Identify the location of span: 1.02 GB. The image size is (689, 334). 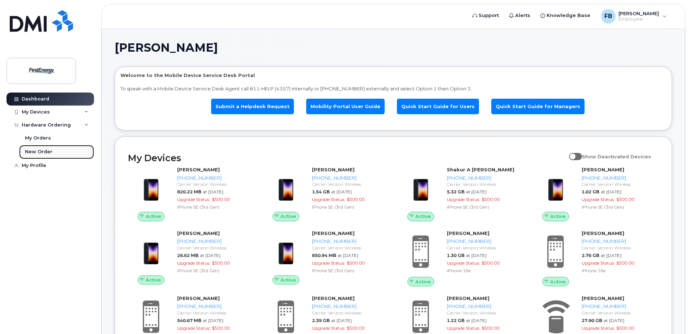
(590, 191).